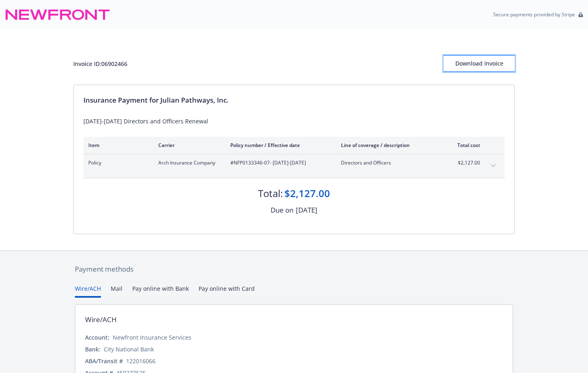 This screenshot has width=588, height=373. I want to click on div: Policy number / Effective date, so click(279, 145).